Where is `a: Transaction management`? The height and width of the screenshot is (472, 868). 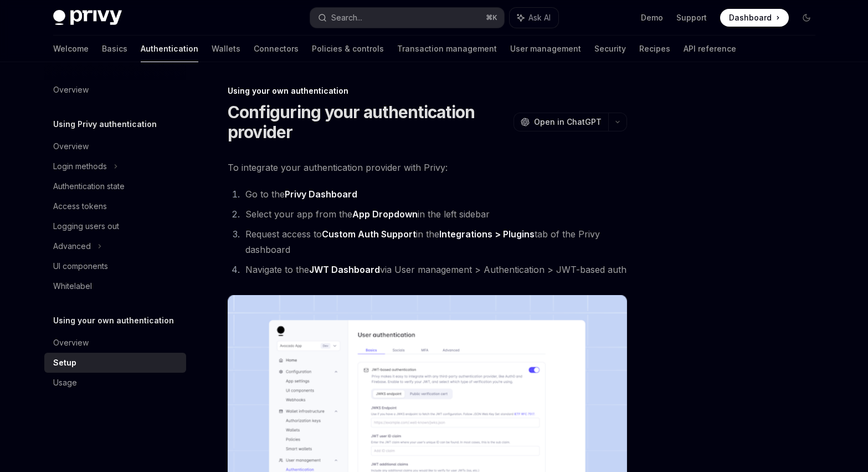
a: Transaction management is located at coordinates (447, 49).